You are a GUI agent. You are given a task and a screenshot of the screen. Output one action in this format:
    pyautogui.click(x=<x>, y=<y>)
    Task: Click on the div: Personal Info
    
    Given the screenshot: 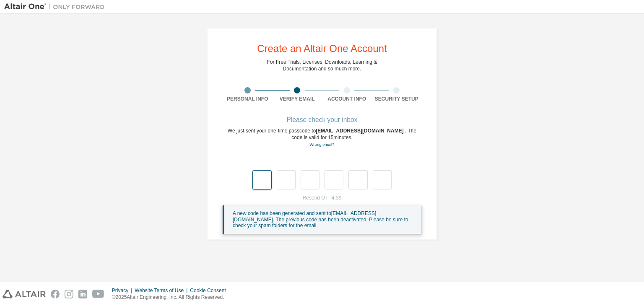 What is the action you would take?
    pyautogui.click(x=247, y=99)
    